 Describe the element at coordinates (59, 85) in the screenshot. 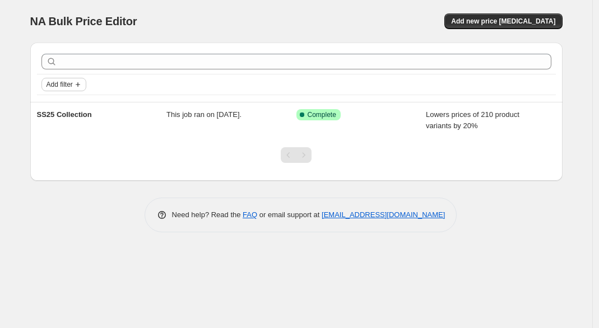

I see `span: Add filter` at that location.